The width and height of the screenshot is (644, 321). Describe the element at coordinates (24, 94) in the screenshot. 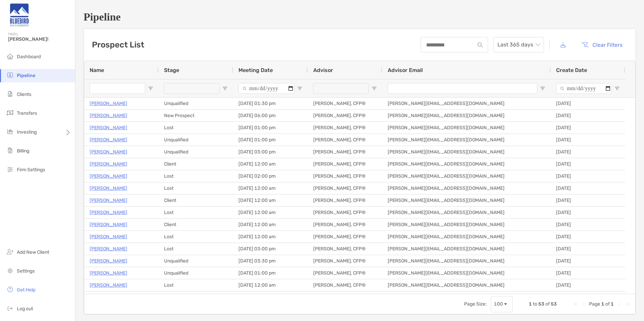

I see `span: Clients` at that location.